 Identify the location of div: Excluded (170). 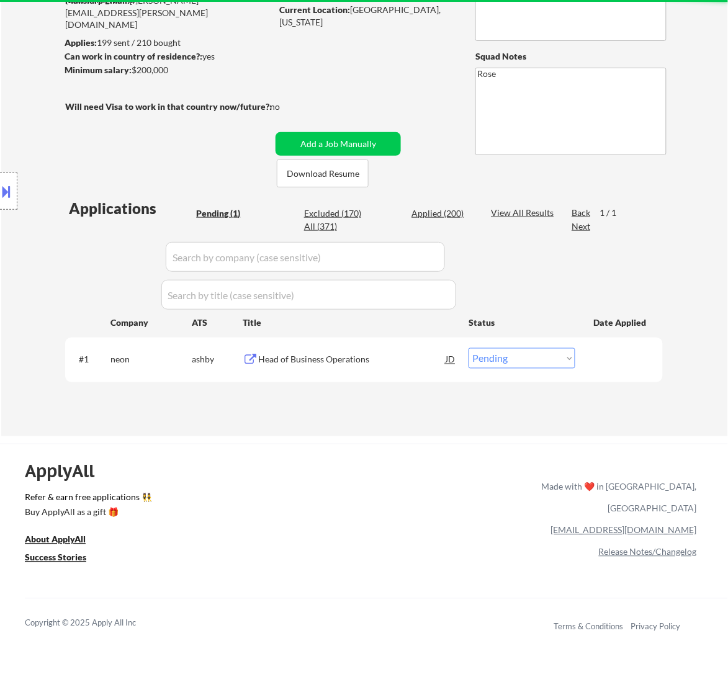
(335, 213).